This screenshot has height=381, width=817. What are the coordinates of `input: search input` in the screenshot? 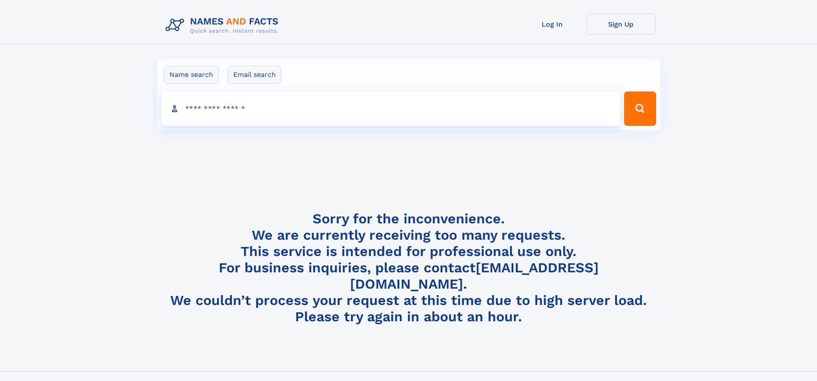 It's located at (391, 109).